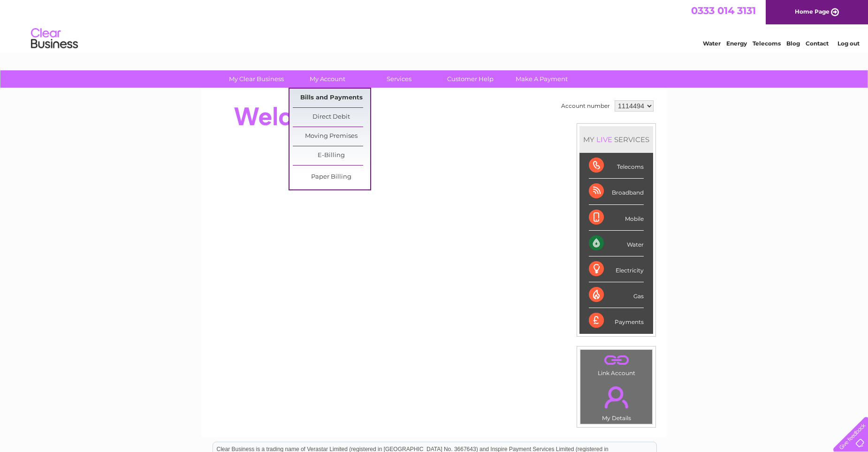 Image resolution: width=868 pixels, height=452 pixels. I want to click on a: Telecoms, so click(767, 43).